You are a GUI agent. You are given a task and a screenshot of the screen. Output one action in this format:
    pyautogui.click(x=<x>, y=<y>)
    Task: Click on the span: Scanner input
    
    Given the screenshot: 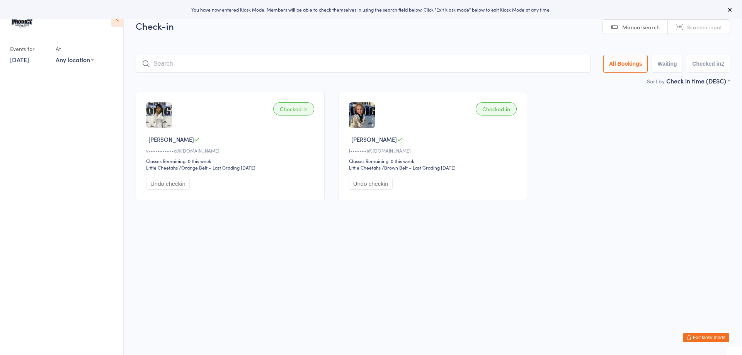 What is the action you would take?
    pyautogui.click(x=704, y=27)
    